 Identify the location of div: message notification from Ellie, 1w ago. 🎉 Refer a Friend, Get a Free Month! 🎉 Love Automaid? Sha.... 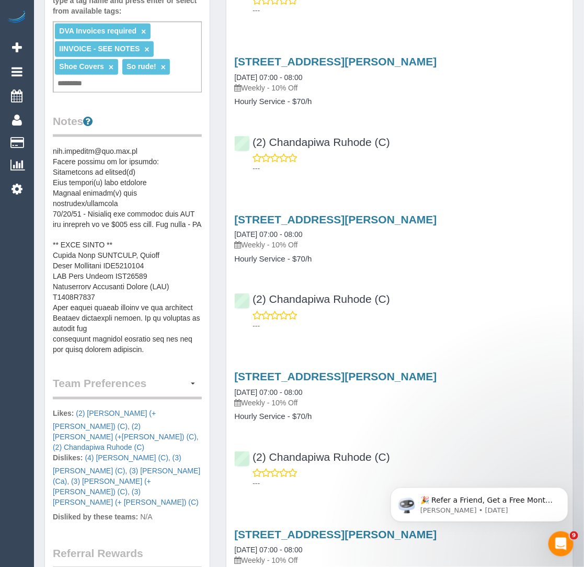
(105, 39).